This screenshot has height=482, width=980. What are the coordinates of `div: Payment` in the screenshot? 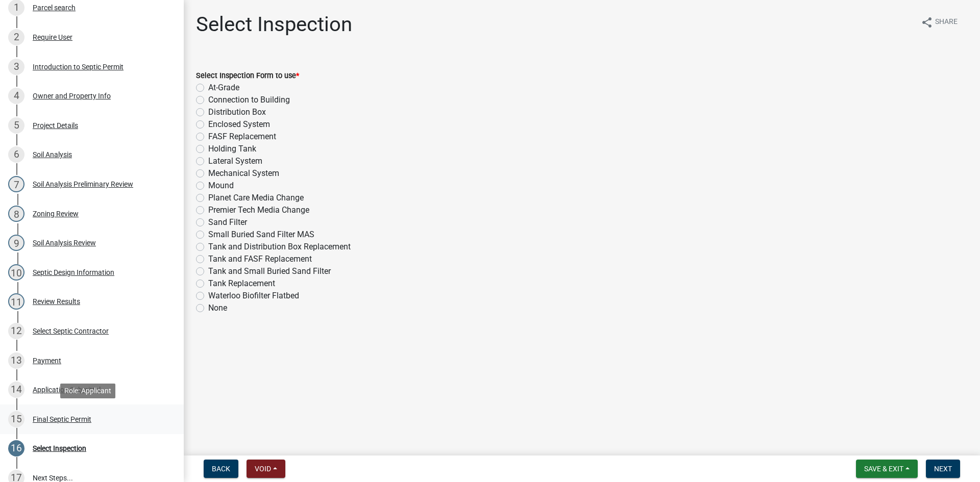 It's located at (47, 360).